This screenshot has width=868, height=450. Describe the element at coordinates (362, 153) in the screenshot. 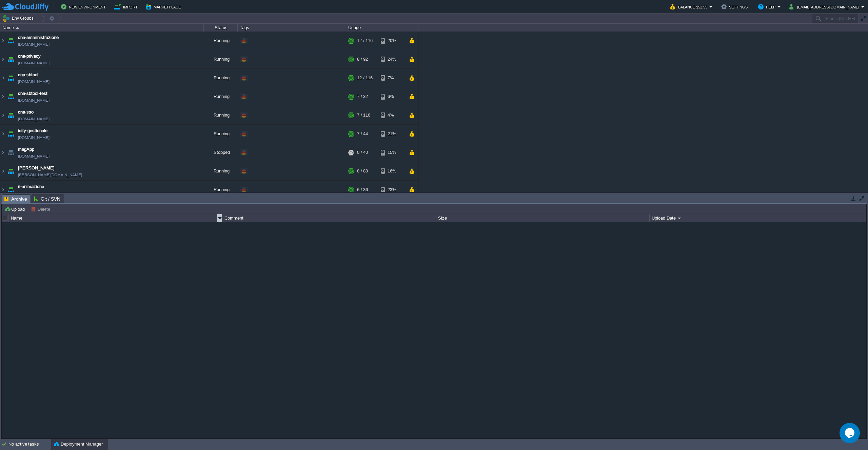

I see `div: 0 / 40` at that location.